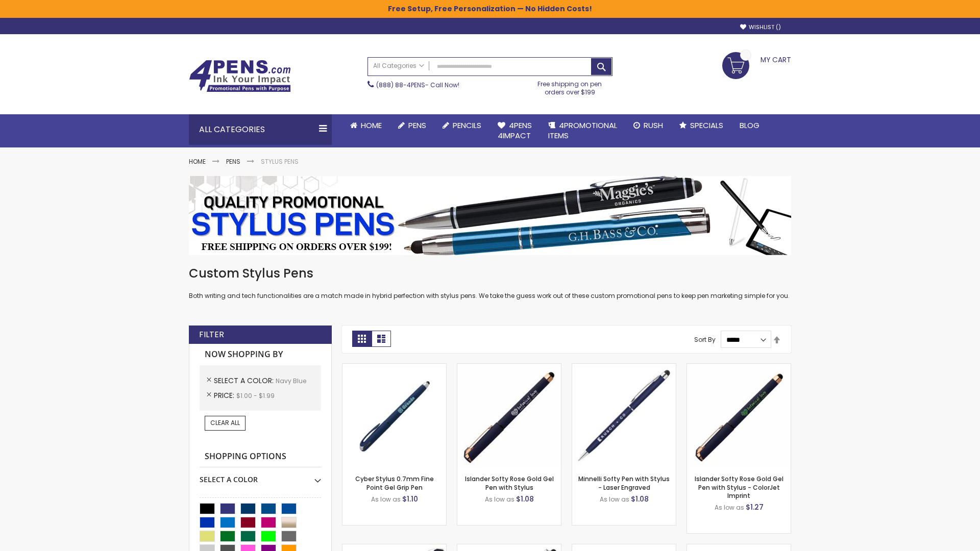 This screenshot has height=551, width=980. I want to click on span: Home, so click(371, 125).